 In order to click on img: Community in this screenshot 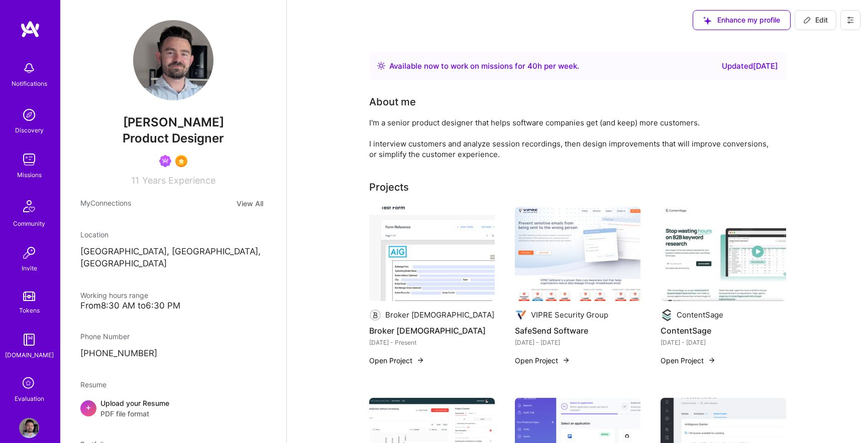, I will do `click(29, 206)`.